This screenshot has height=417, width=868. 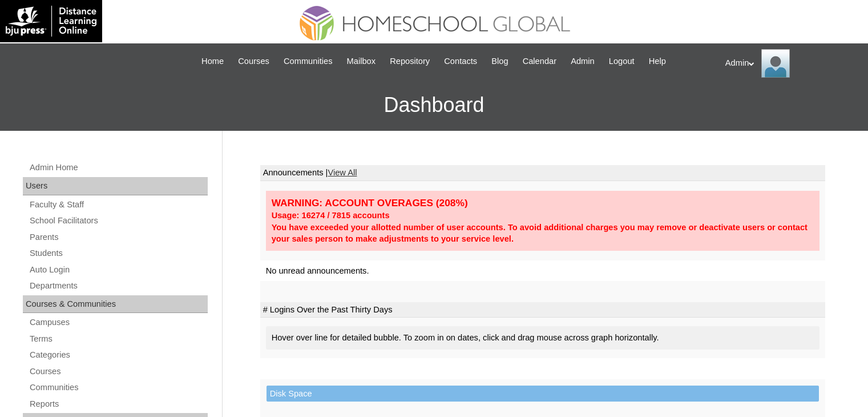 What do you see at coordinates (543, 173) in the screenshot?
I see `td: Announcements |` at bounding box center [543, 173].